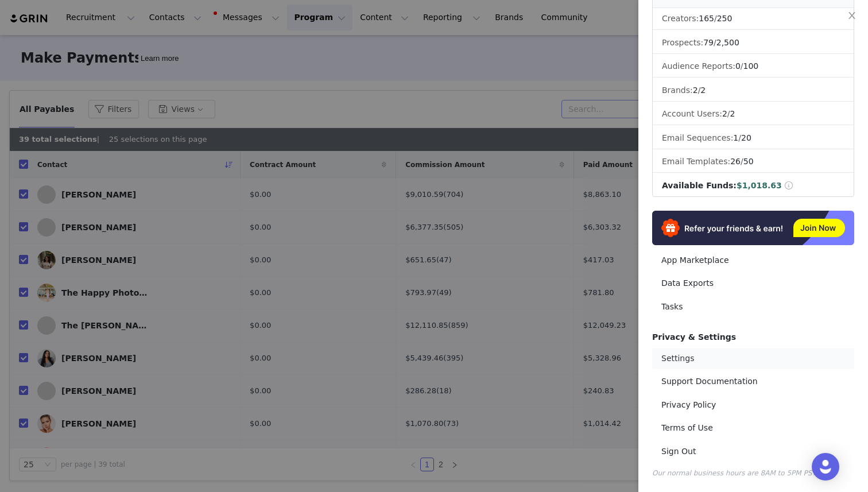 The width and height of the screenshot is (868, 492). I want to click on span: Our normal business hours are 8AM to 5PM PST., so click(734, 473).